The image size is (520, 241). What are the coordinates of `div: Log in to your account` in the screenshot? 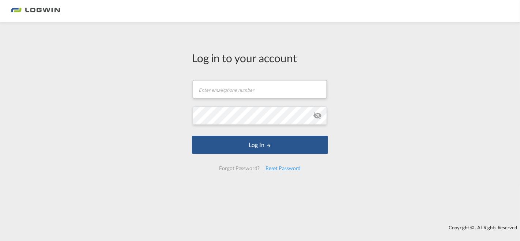 It's located at (260, 58).